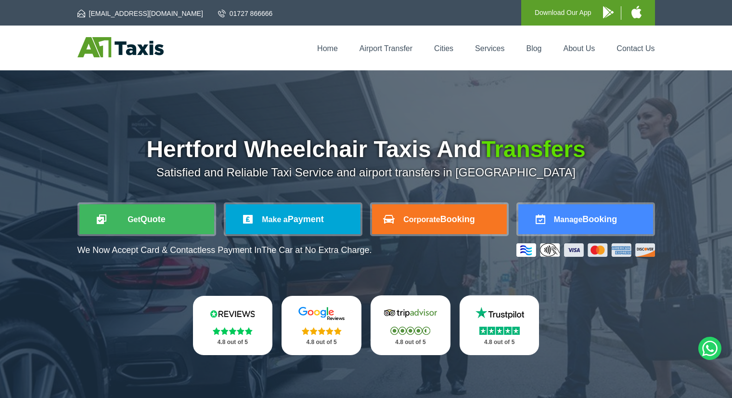  Describe the element at coordinates (534, 48) in the screenshot. I see `a: Blog` at that location.